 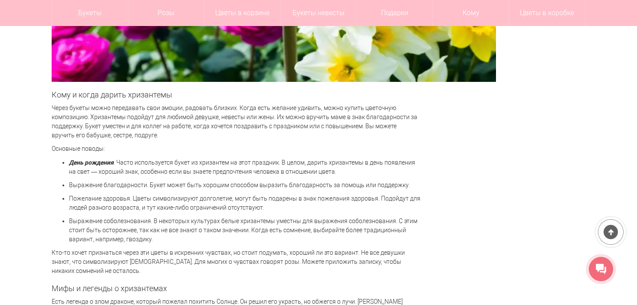 What do you see at coordinates (245, 185) in the screenshot?
I see `p: Выражение благодарности. Букет может быть хорошим способом выразить благодарность за помощь или п...` at bounding box center [245, 185].